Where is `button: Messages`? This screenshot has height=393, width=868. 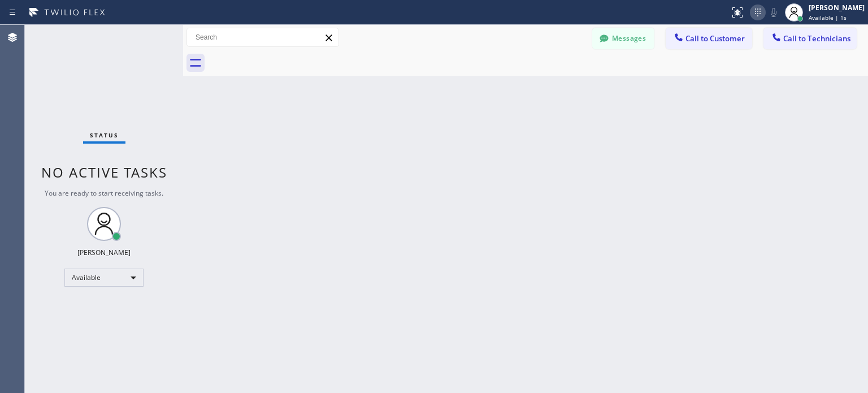 button: Messages is located at coordinates (624, 39).